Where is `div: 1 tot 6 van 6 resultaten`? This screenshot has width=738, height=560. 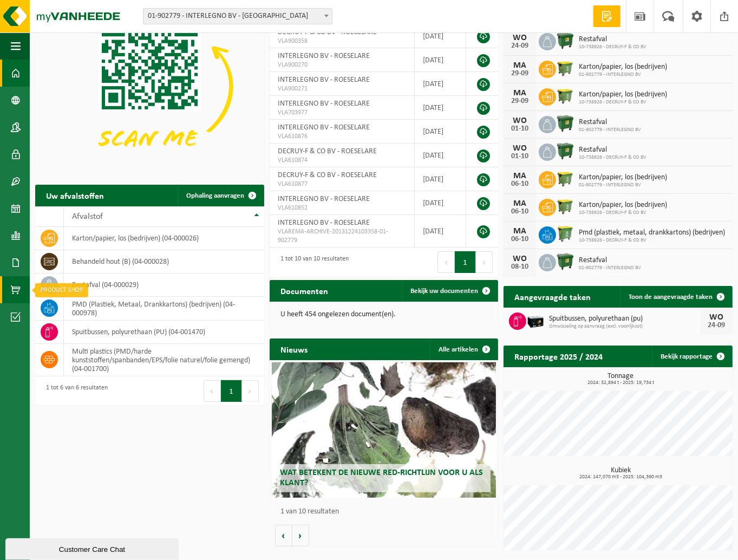 div: 1 tot 6 van 6 resultaten is located at coordinates (74, 391).